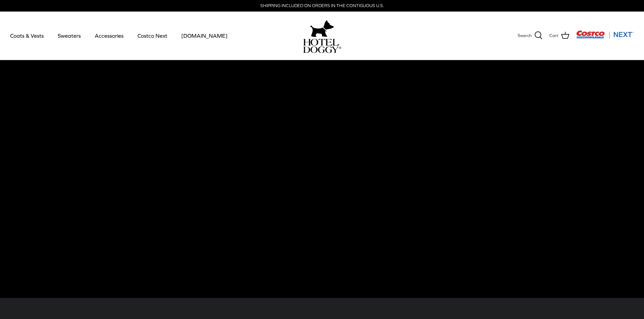 The width and height of the screenshot is (644, 319). What do you see at coordinates (605, 34) in the screenshot?
I see `img: Costco Next` at bounding box center [605, 34].